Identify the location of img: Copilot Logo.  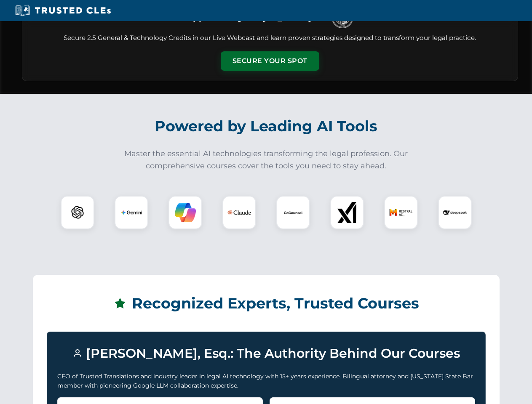
(185, 213).